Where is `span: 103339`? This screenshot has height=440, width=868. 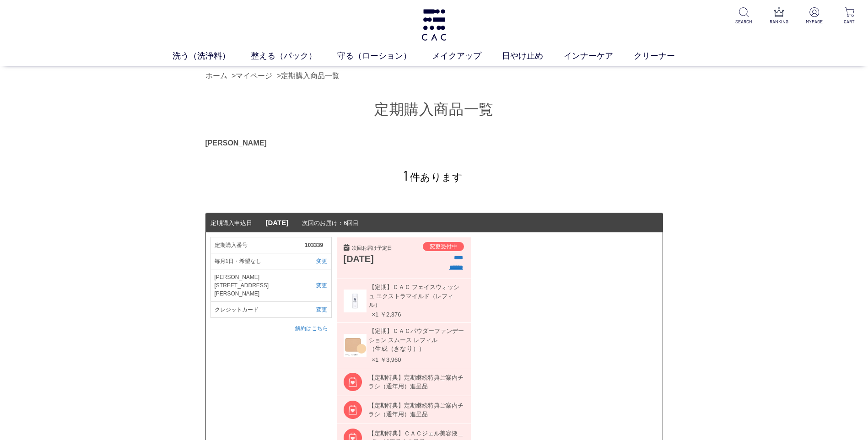
span: 103339 is located at coordinates (316, 245).